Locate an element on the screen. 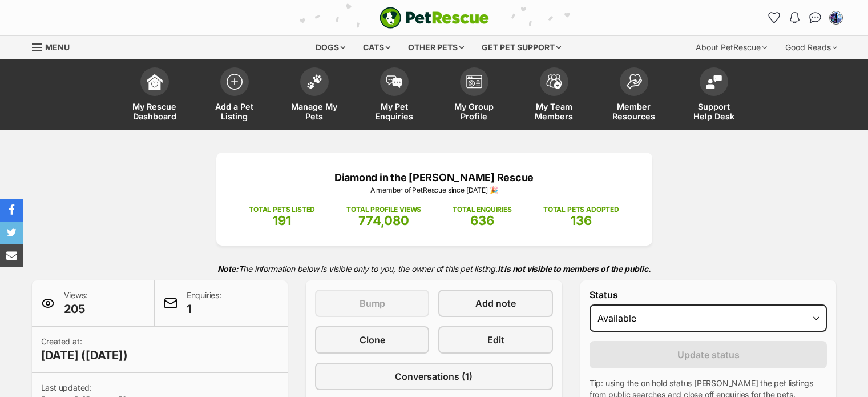 Image resolution: width=868 pixels, height=397 pixels. img: logo-e224e6f780fb5917bec1dbf3a21bbac754714ae5b6737aabdf751b685950b380.svg is located at coordinates (434, 18).